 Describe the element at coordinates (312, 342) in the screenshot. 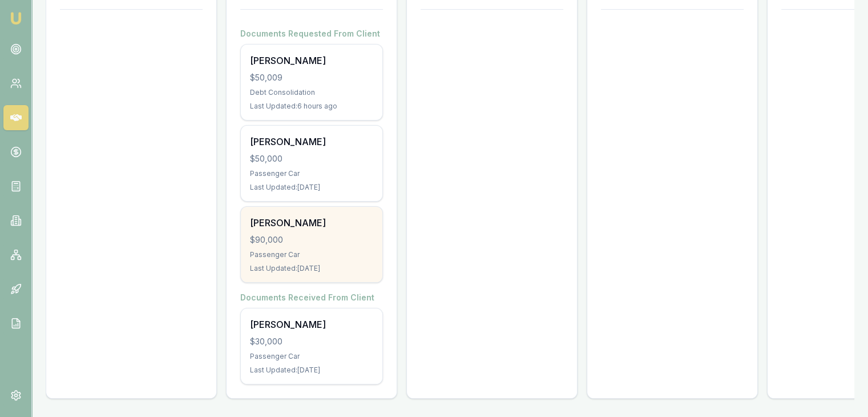

I see `div: $30,000` at that location.